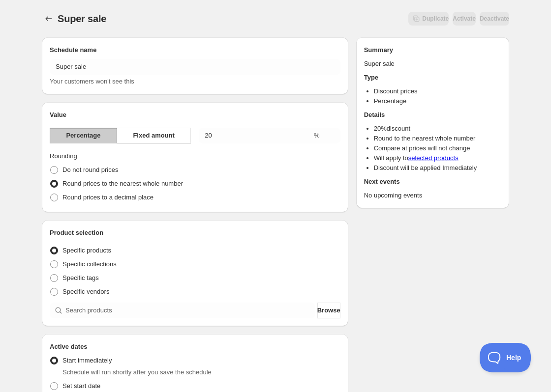 The height and width of the screenshot is (392, 551). Describe the element at coordinates (195, 115) in the screenshot. I see `h2: Value` at that location.